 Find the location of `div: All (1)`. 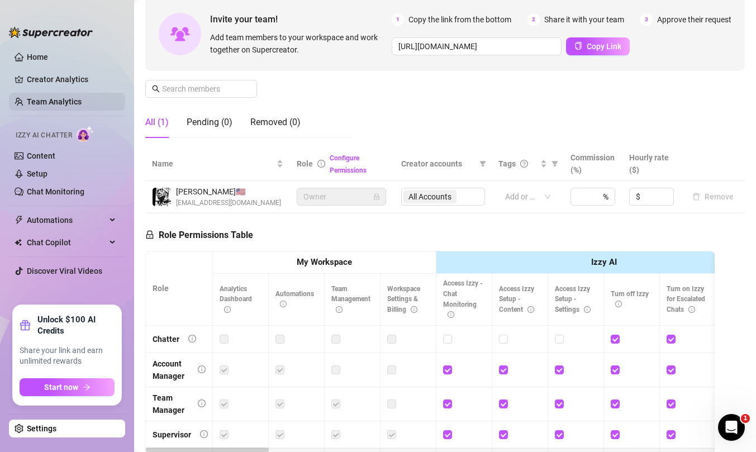

div: All (1) is located at coordinates (157, 122).